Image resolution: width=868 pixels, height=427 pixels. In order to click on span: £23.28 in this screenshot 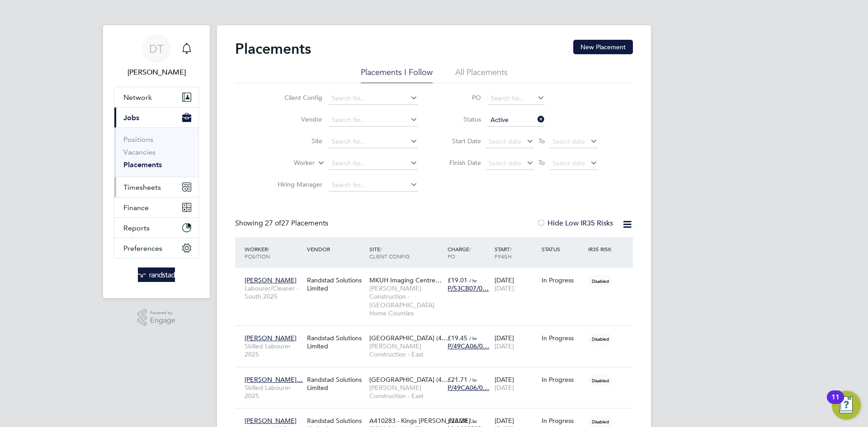, I will do `click(458, 420)`.